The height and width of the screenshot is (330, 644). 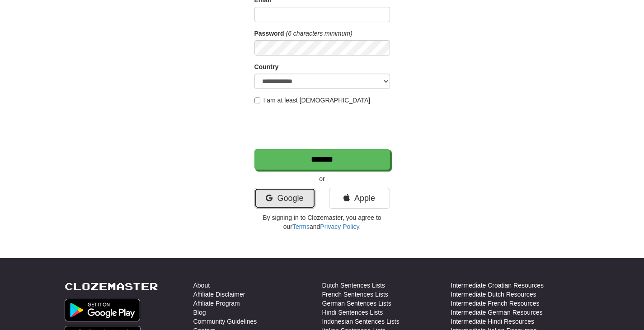 I want to click on a: Apple, so click(x=359, y=198).